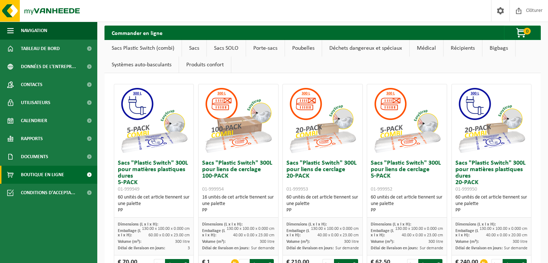 The width and height of the screenshot is (548, 263). I want to click on a: Systèmes auto-basculants, so click(142, 65).